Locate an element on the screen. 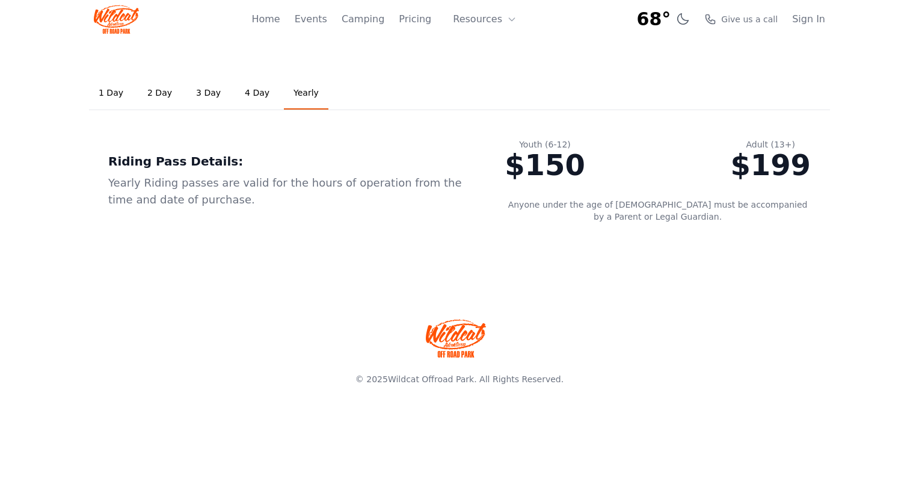 This screenshot has width=919, height=502. div: $199 is located at coordinates (770, 165).